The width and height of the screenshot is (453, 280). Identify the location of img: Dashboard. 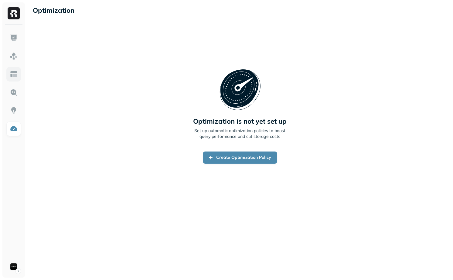
(14, 38).